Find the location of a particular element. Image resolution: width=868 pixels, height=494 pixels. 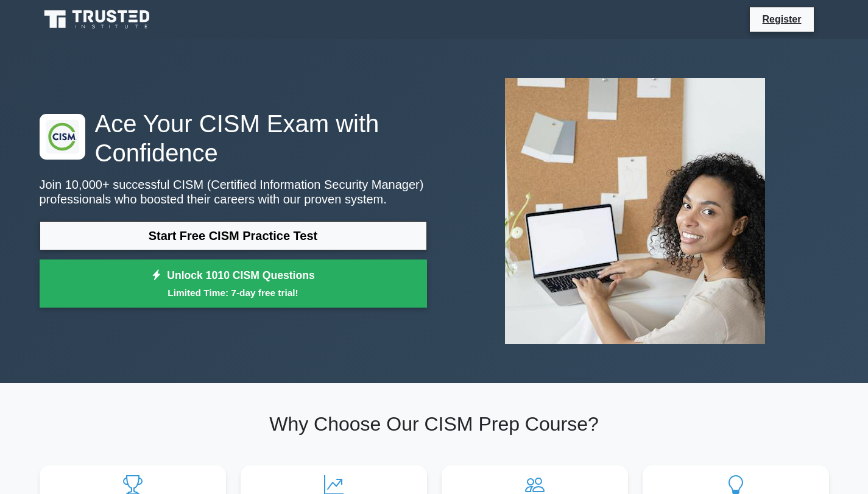

h1: Ace Your CISM Exam with Confidence is located at coordinates (233, 138).